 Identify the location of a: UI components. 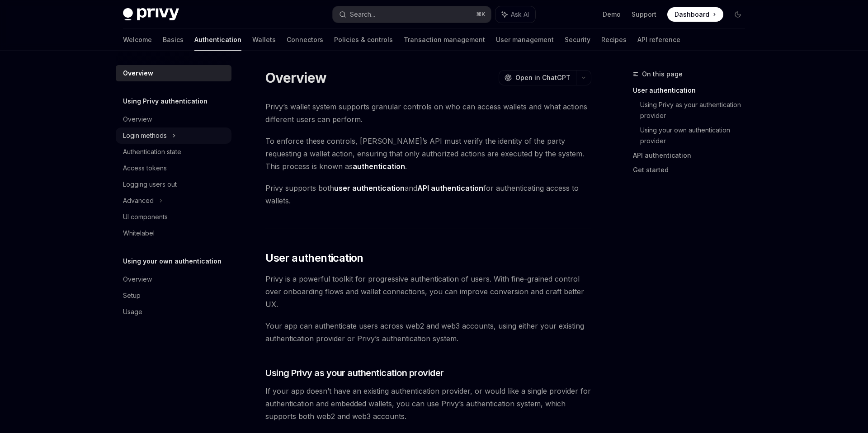
(173, 217).